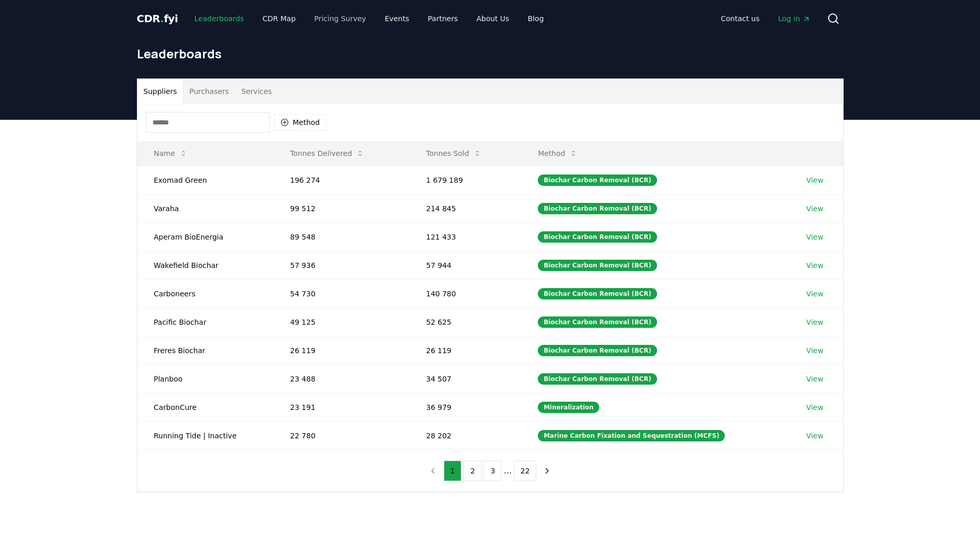 The width and height of the screenshot is (980, 539). I want to click on td: 1 679 189, so click(465, 180).